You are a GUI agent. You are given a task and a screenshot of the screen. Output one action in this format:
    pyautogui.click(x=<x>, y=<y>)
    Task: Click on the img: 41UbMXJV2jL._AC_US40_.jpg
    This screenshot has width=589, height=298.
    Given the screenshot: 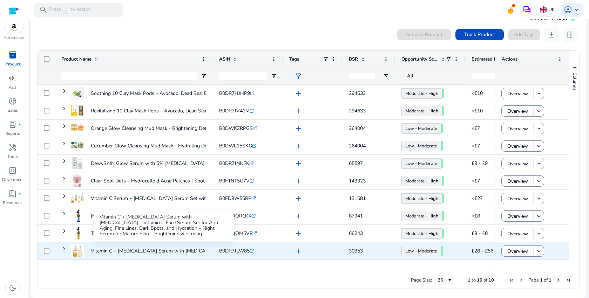 What is the action you would take?
    pyautogui.click(x=77, y=93)
    